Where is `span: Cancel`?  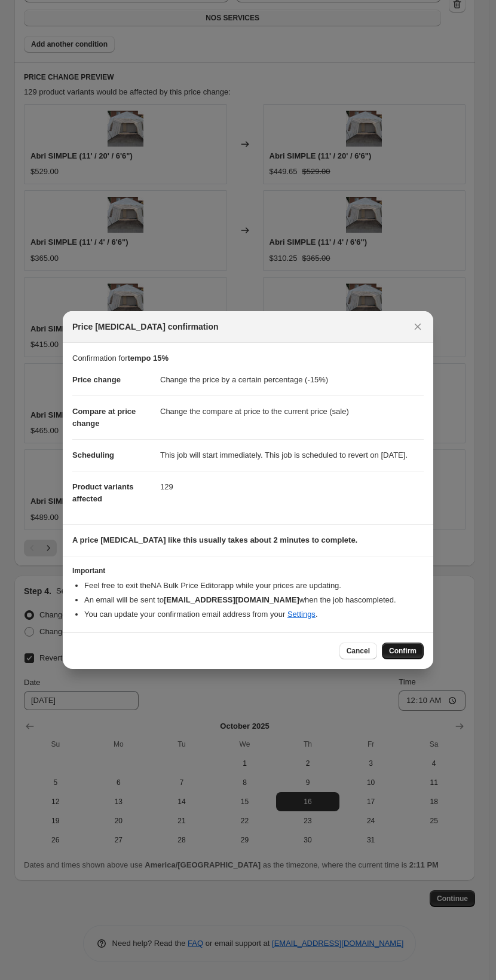
span: Cancel is located at coordinates (358, 651).